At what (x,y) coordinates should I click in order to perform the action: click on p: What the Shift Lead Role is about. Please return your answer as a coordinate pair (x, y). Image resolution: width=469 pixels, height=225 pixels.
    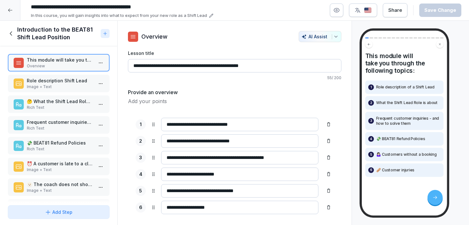
    Looking at the image, I should click on (407, 103).